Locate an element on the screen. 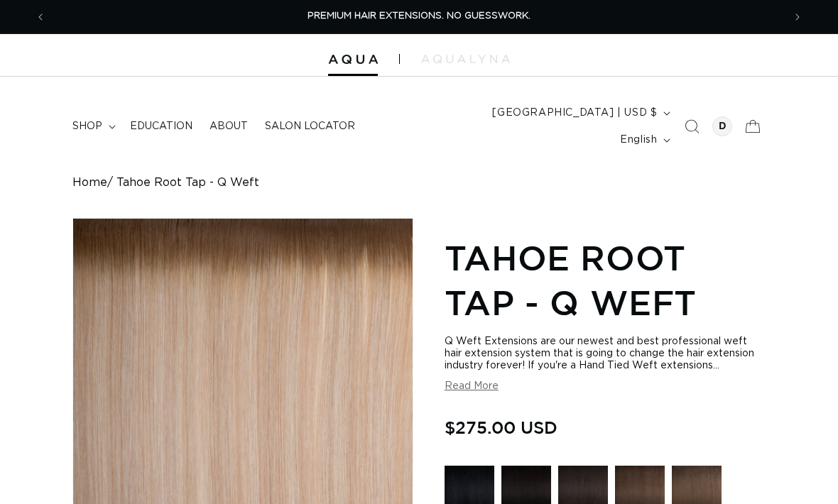 The height and width of the screenshot is (504, 838). span: Salon Locator is located at coordinates (310, 126).